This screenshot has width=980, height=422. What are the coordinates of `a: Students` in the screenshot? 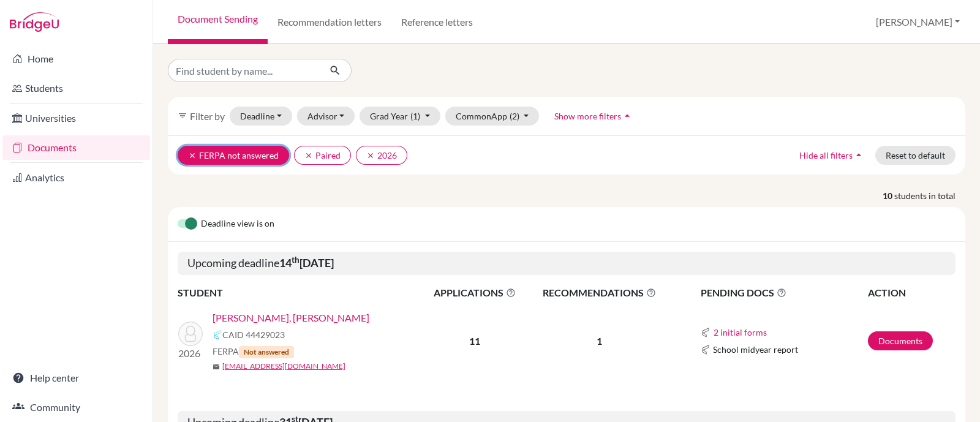 It's located at (76, 88).